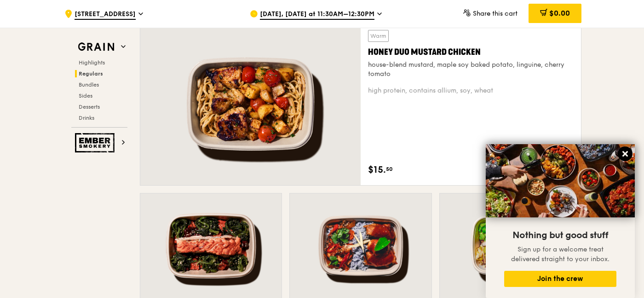 The width and height of the screenshot is (644, 298). What do you see at coordinates (91, 74) in the screenshot?
I see `span: Regulars` at bounding box center [91, 74].